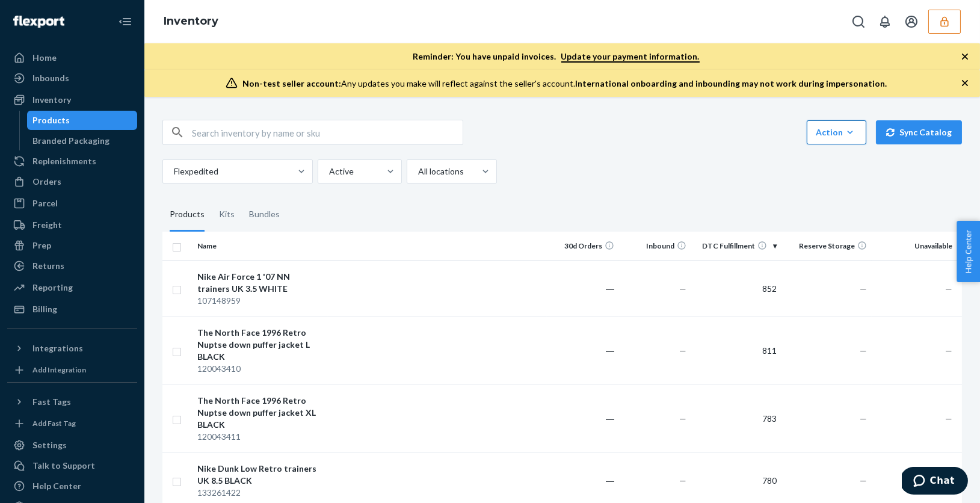 The width and height of the screenshot is (980, 503). I want to click on a: Prep, so click(72, 246).